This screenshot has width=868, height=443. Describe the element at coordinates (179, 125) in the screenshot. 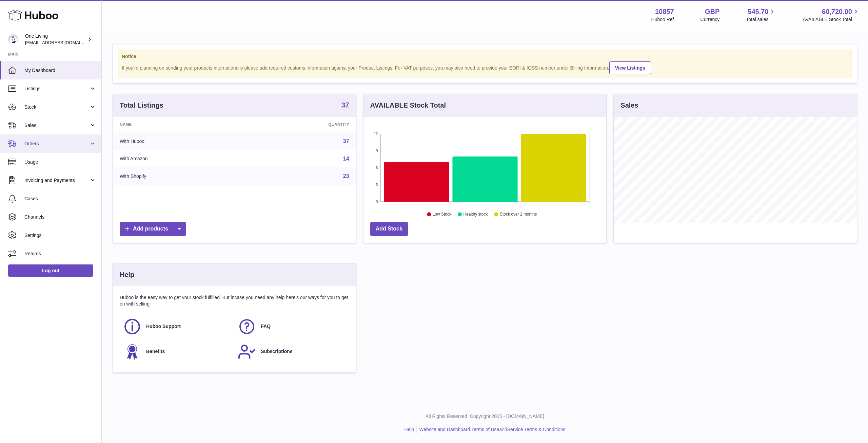

I see `th: Name` at that location.